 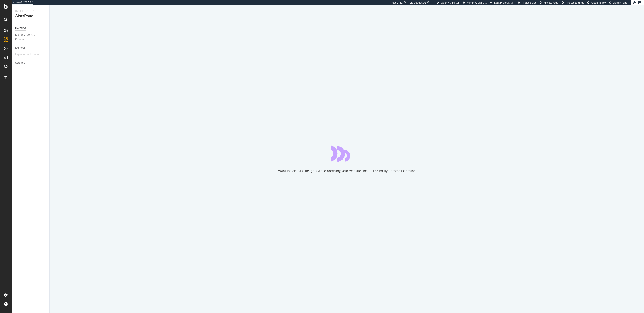 What do you see at coordinates (397, 3) in the screenshot?
I see `div: ReadOnly:` at bounding box center [397, 3].